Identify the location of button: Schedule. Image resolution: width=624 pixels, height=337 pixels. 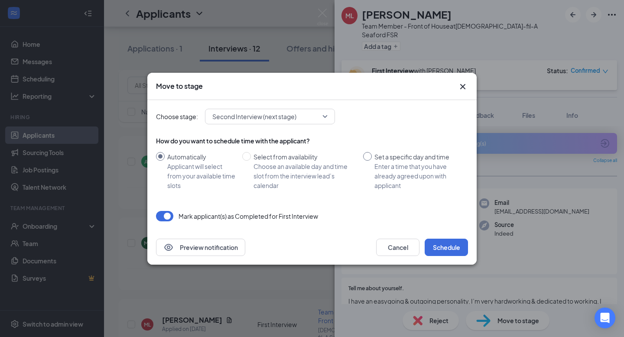
(447, 248).